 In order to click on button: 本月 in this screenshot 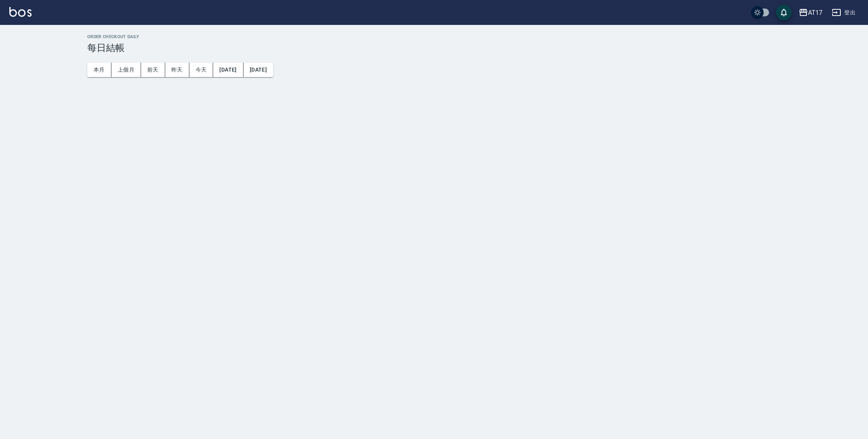, I will do `click(99, 69)`.